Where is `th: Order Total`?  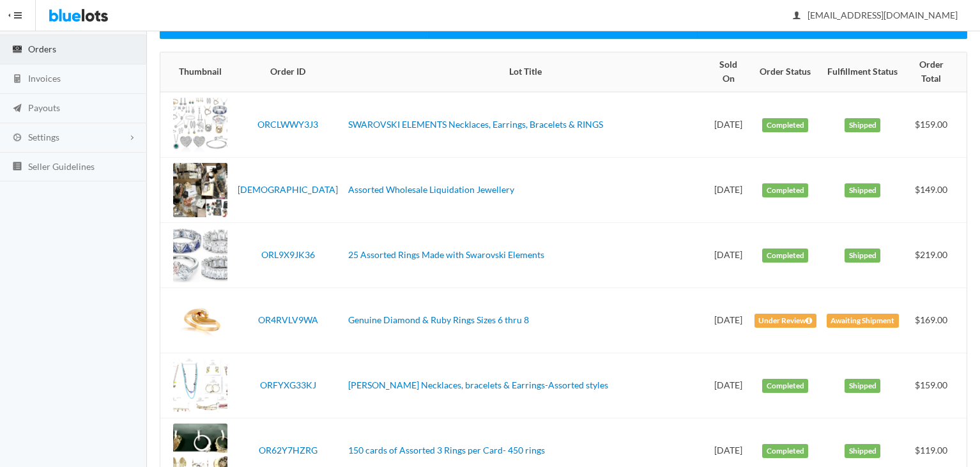 th: Order Total is located at coordinates (935, 72).